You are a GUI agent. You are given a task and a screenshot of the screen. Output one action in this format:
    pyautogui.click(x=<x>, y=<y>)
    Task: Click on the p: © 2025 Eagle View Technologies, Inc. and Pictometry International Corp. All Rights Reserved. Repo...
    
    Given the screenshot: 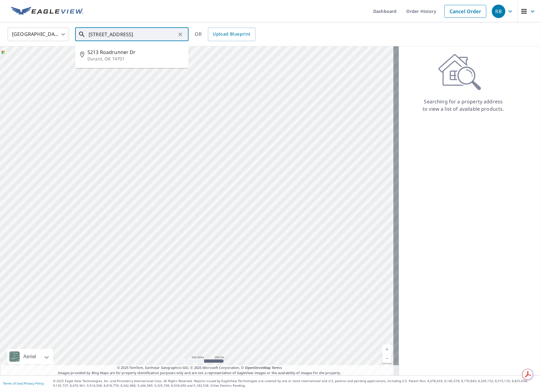 What is the action you would take?
    pyautogui.click(x=295, y=383)
    